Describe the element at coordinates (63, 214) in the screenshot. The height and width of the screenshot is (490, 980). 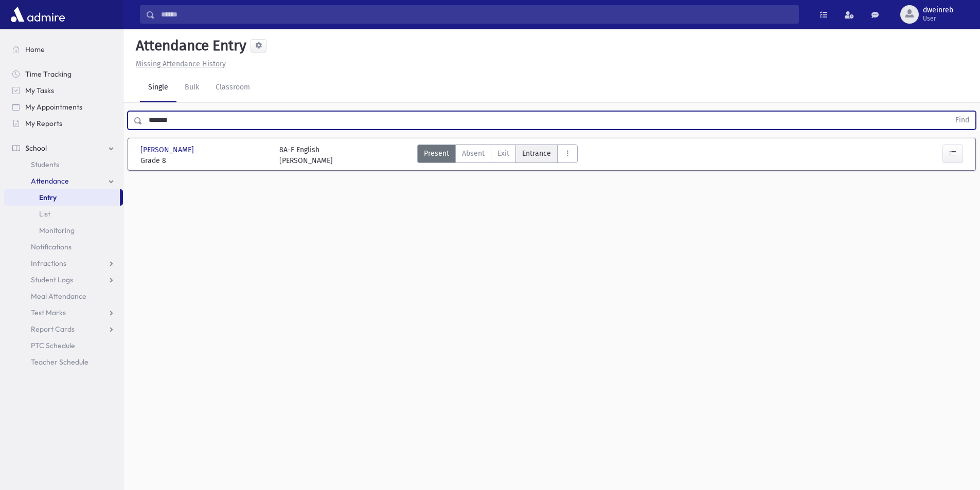
I see `a: List` at that location.